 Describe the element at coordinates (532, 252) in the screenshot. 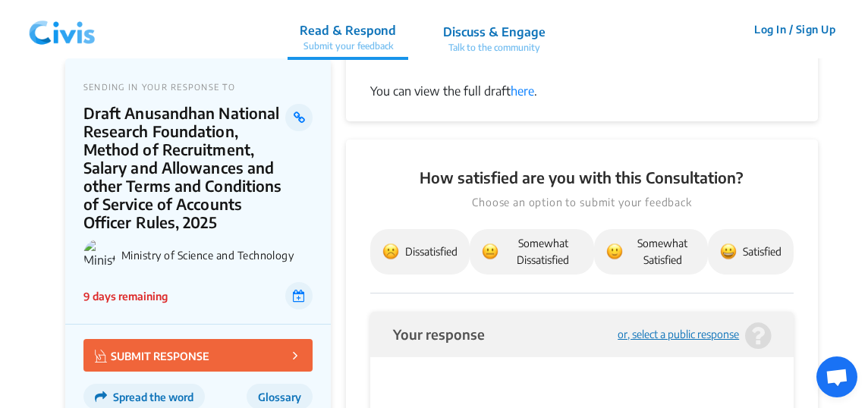

I see `span: Somewhat Dissatisfied` at that location.